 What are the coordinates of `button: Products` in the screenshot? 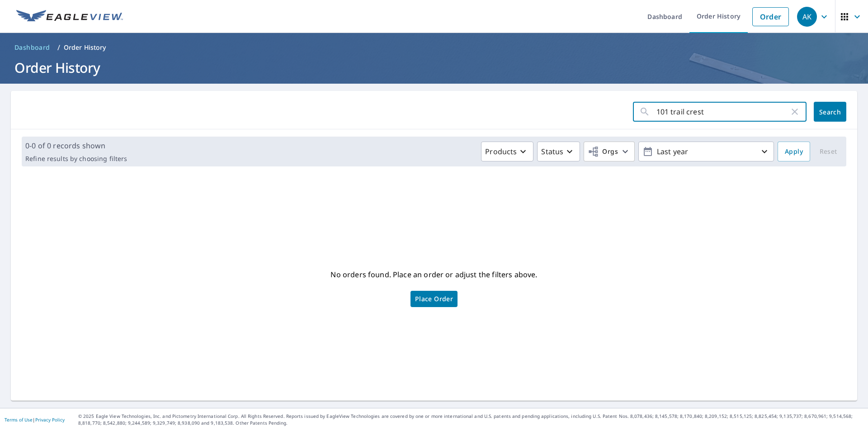 It's located at (507, 152).